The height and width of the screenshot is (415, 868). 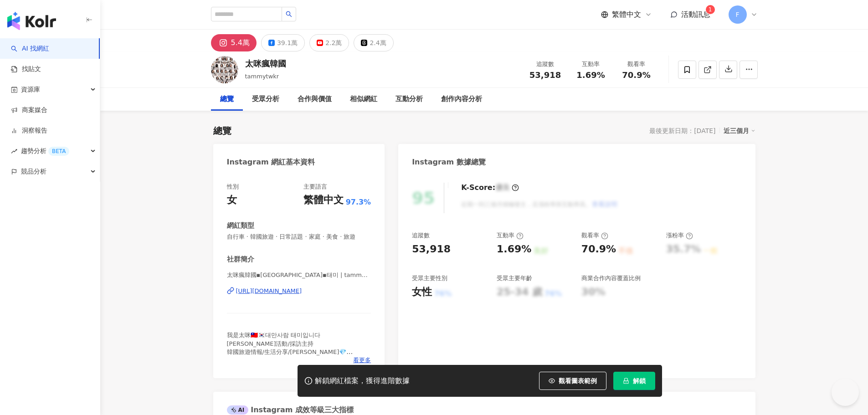 I want to click on a: 找貼文, so click(x=26, y=70).